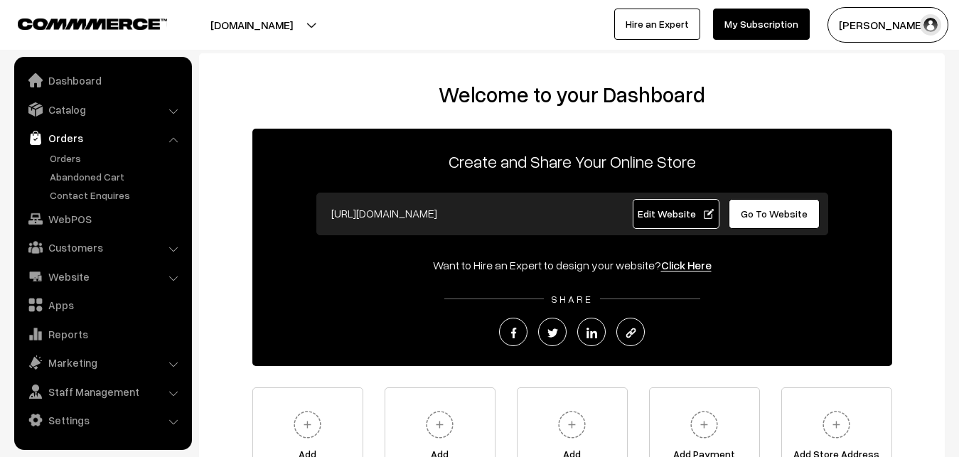  What do you see at coordinates (117, 195) in the screenshot?
I see `a: Contact Enquires` at bounding box center [117, 195].